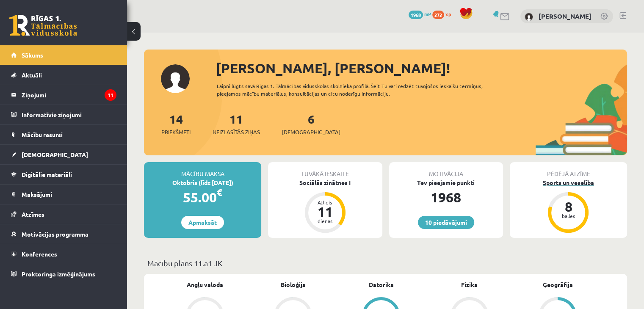 Image resolution: width=644 pixels, height=309 pixels. What do you see at coordinates (469, 284) in the screenshot?
I see `a: Fizika` at bounding box center [469, 284].